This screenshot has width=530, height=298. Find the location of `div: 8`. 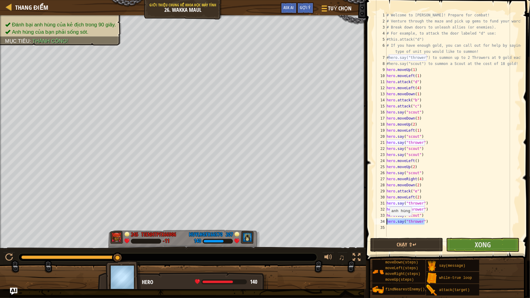

div: 8 is located at coordinates (380, 64).